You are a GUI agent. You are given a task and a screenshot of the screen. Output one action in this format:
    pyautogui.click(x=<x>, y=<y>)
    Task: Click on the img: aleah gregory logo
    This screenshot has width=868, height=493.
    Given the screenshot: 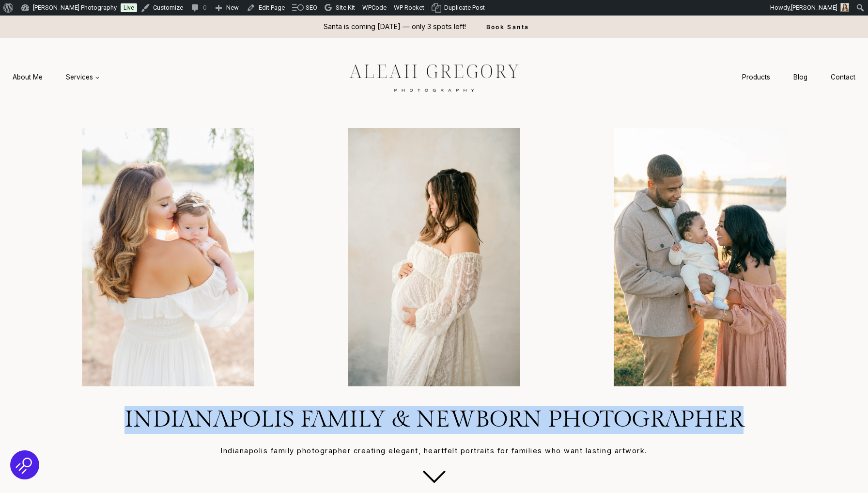 What is the action you would take?
    pyautogui.click(x=434, y=77)
    